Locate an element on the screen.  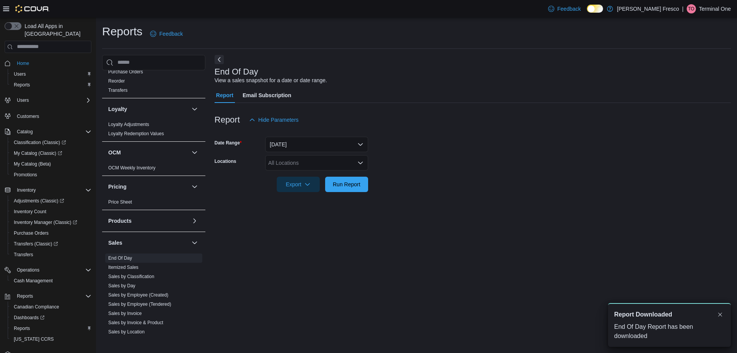
a: Purchase Orders is located at coordinates (126, 72).